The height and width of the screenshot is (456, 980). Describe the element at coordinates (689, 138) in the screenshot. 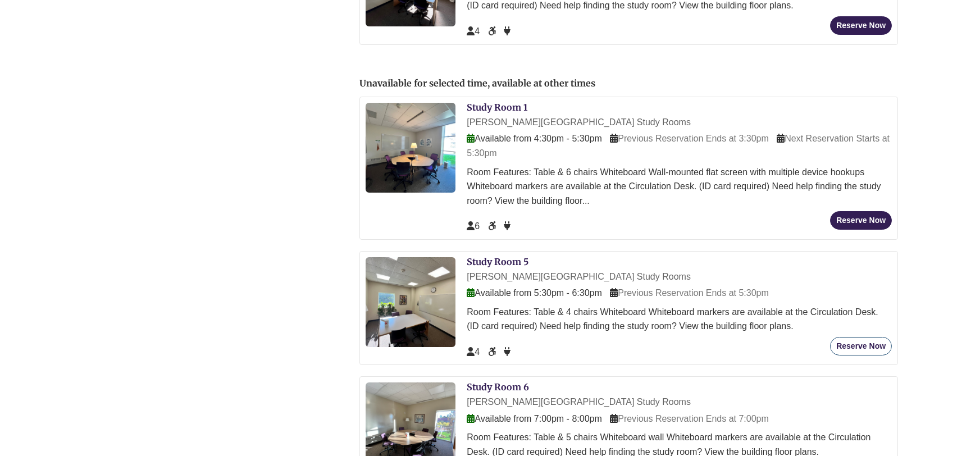

I see `span: Previous Reservation Ends at 3:30pm` at that location.